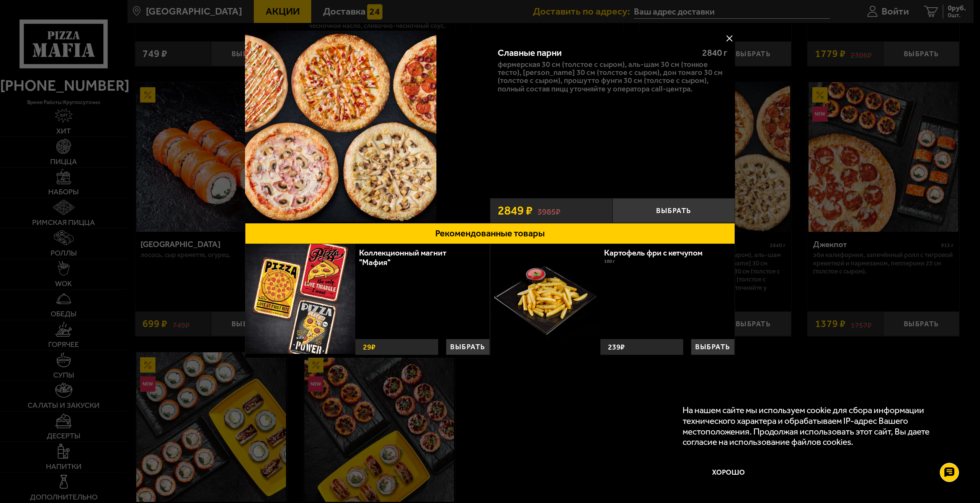  What do you see at coordinates (610, 261) in the screenshot?
I see `span: 100 г` at bounding box center [610, 261].